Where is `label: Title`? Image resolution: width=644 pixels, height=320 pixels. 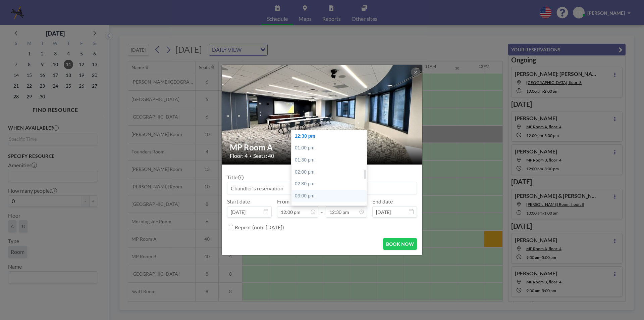 label: Title is located at coordinates (235, 177).